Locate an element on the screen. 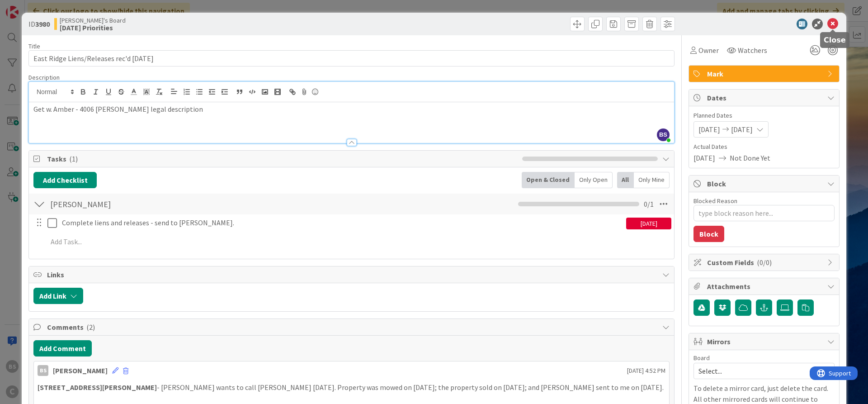  span: Custom Fields is located at coordinates (765, 263).